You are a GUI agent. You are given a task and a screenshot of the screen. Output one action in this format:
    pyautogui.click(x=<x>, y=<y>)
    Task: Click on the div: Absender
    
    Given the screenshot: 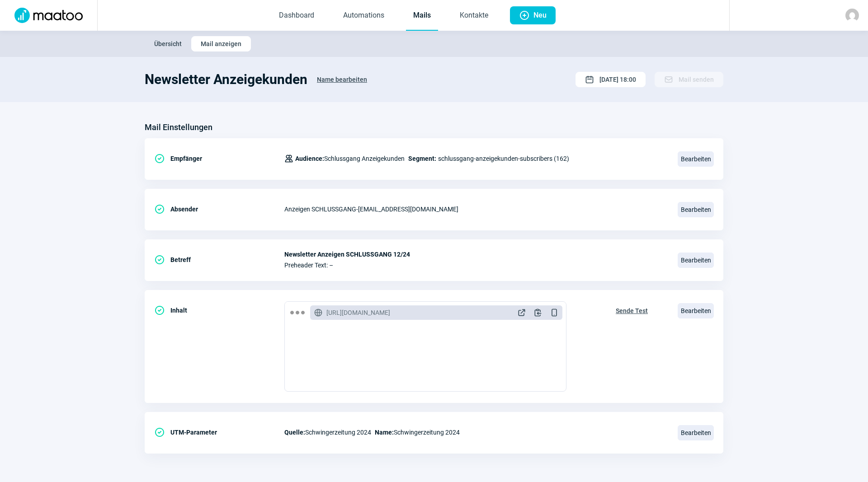 What is the action you would take?
    pyautogui.click(x=219, y=209)
    